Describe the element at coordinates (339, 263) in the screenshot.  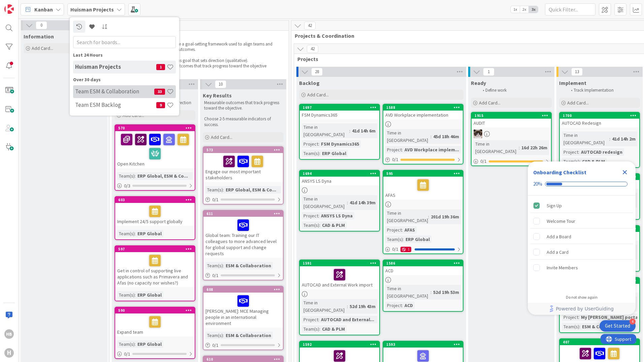
I see `div: 1591` at that location.